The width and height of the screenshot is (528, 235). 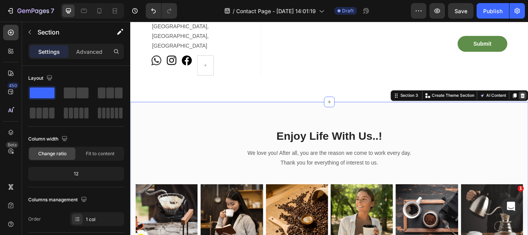 I want to click on span: Change ratio, so click(x=52, y=154).